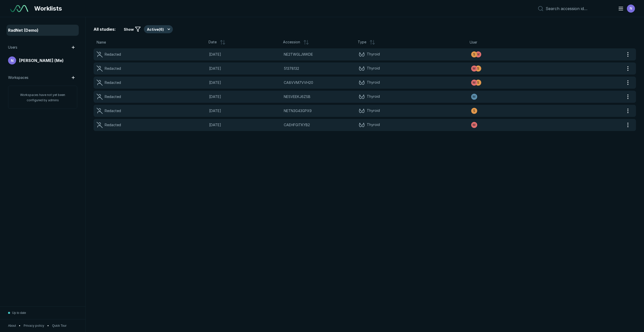 This screenshot has height=332, width=644. Describe the element at coordinates (625, 8) in the screenshot. I see `button: avatar-name` at that location.